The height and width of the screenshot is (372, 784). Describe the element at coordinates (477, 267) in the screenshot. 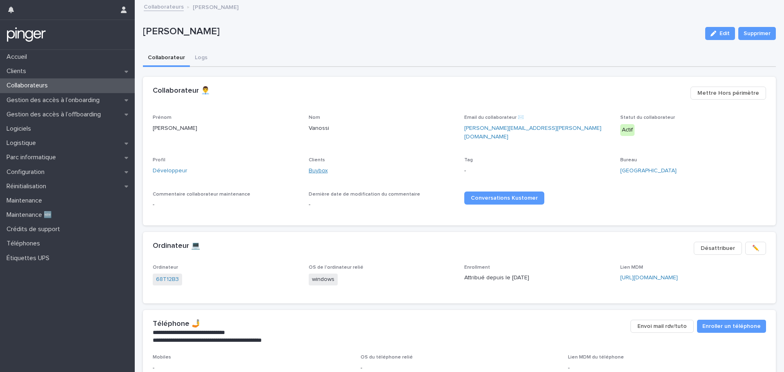

I see `span: Enrollment` at that location.